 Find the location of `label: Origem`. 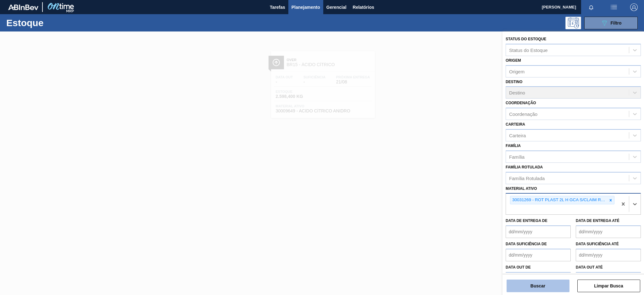

label: Origem is located at coordinates (513, 61).